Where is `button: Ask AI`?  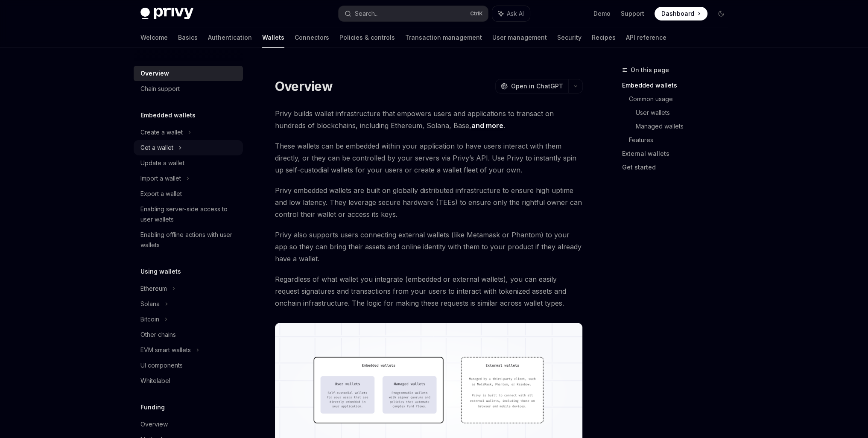 button: Ask AI is located at coordinates (511, 14).